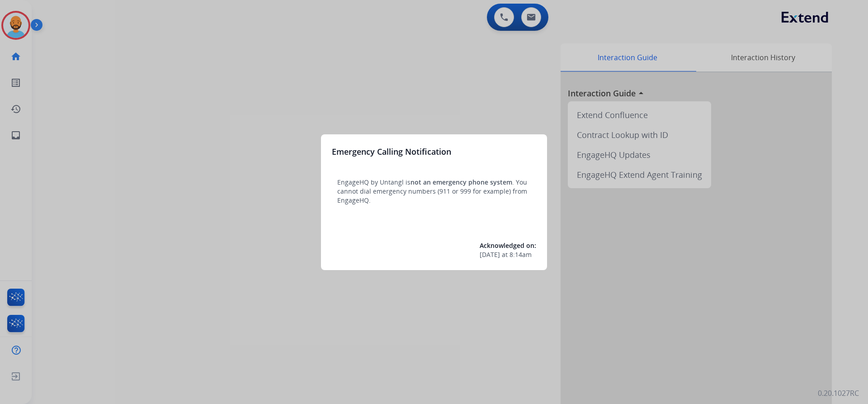 This screenshot has height=404, width=868. Describe the element at coordinates (434, 191) in the screenshot. I see `p: EngageHQ by Untangl is . You cannot dial emergency numbers (911 or 999 for example) from EngageHQ.` at that location.